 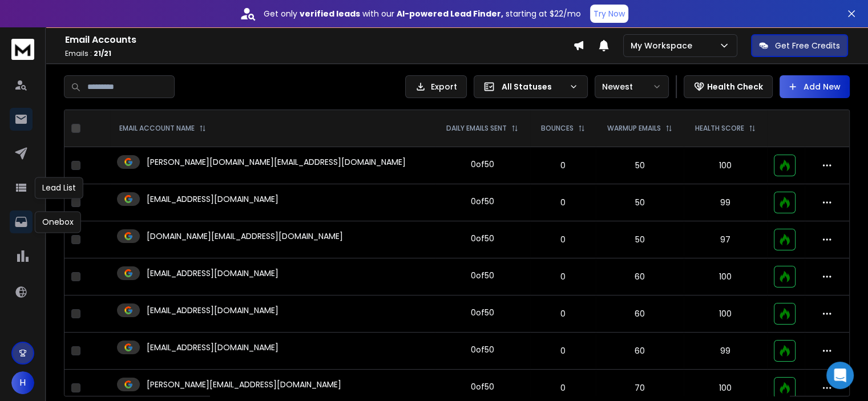 I want to click on p: BOUNCES, so click(x=557, y=128).